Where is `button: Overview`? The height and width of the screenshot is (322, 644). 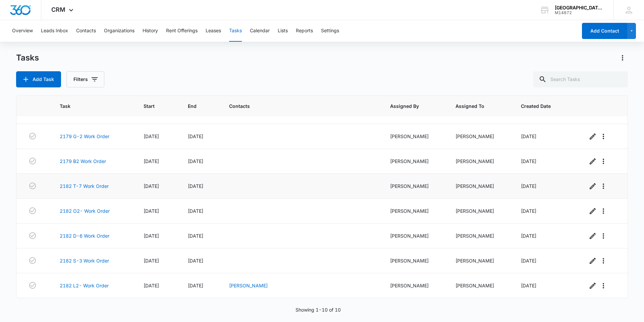 button: Overview is located at coordinates (22, 31).